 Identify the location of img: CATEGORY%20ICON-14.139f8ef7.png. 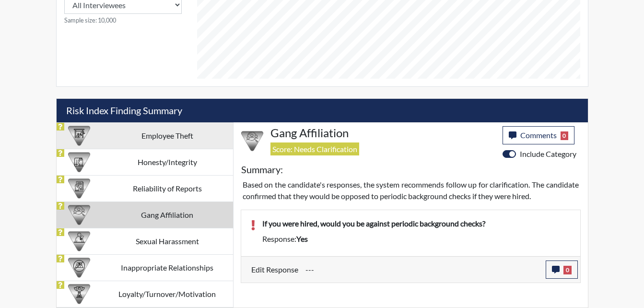
(79, 268).